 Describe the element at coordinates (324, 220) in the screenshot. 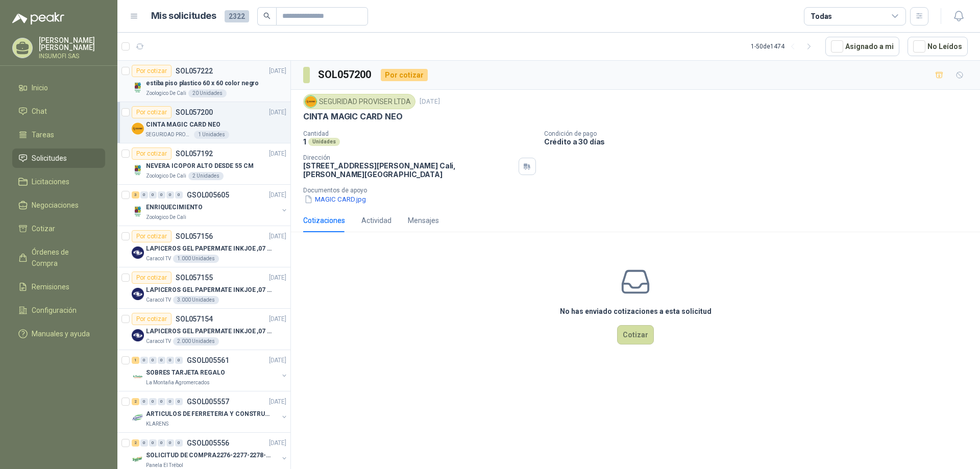

I see `div: Cotizaciones` at that location.